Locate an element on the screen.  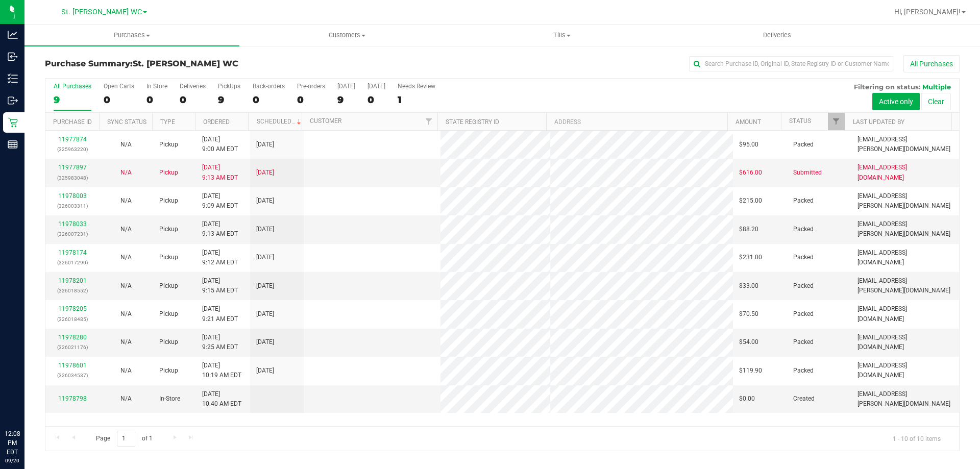
span: $33.00 is located at coordinates (749, 286).